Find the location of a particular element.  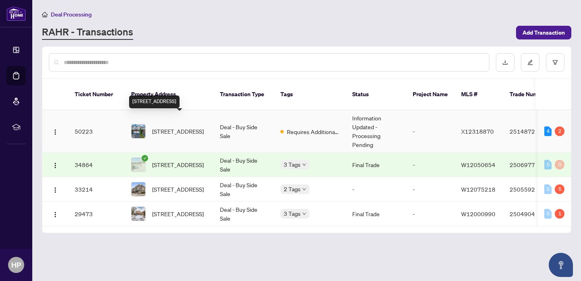

button: Add Transaction is located at coordinates (543, 33).